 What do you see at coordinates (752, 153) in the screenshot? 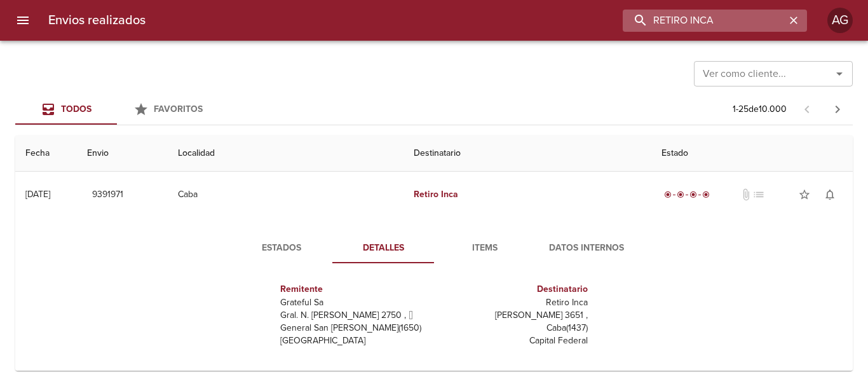
I see `th: Estado` at bounding box center [752, 153].